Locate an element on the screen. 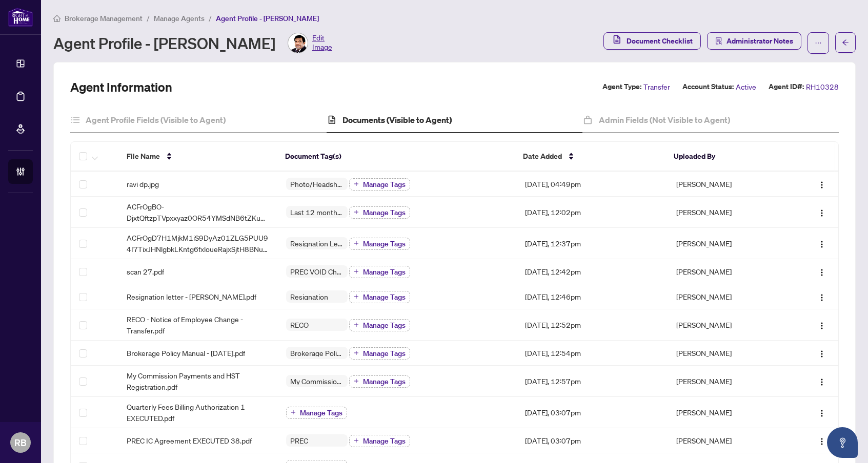  span: RH10328 is located at coordinates (822, 87).